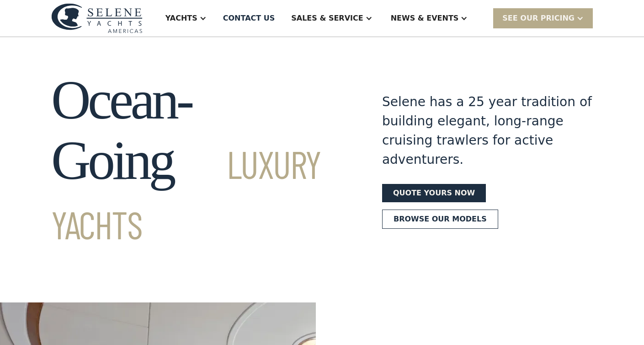 Image resolution: width=644 pixels, height=345 pixels. What do you see at coordinates (249, 18) in the screenshot?
I see `div: Contact US` at bounding box center [249, 18].